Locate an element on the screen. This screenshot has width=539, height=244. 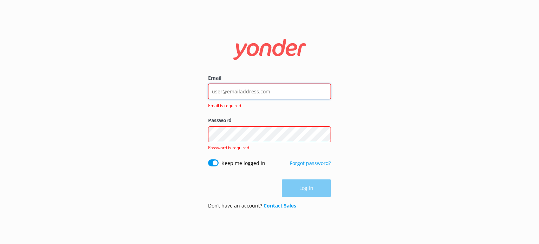
label: Email is located at coordinates (270, 78).